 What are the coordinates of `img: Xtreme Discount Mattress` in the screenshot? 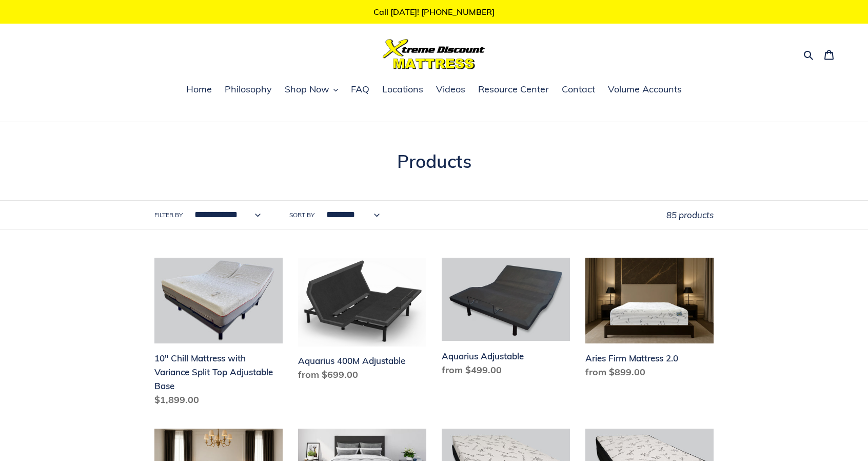 It's located at (434, 53).